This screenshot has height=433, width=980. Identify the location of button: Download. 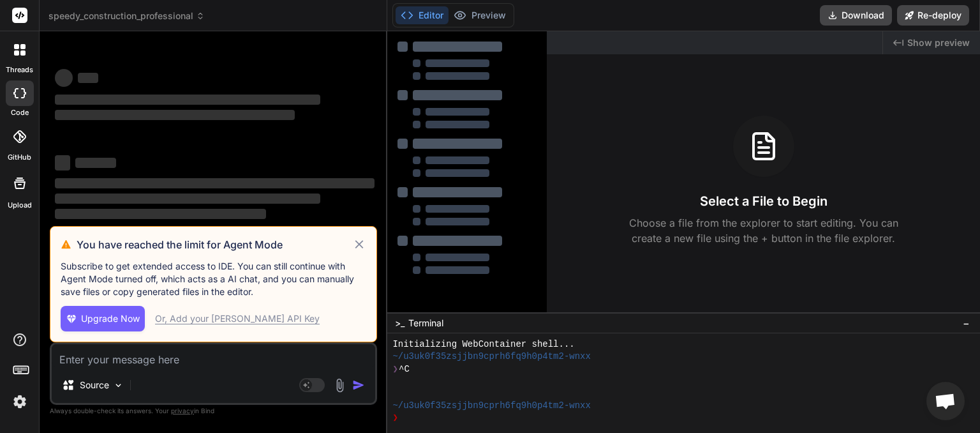
(856, 15).